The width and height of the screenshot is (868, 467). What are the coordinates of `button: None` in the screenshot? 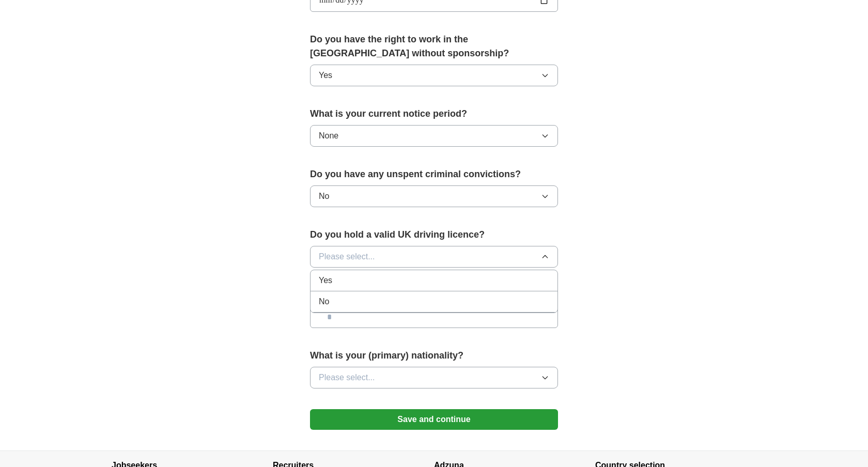 It's located at (434, 136).